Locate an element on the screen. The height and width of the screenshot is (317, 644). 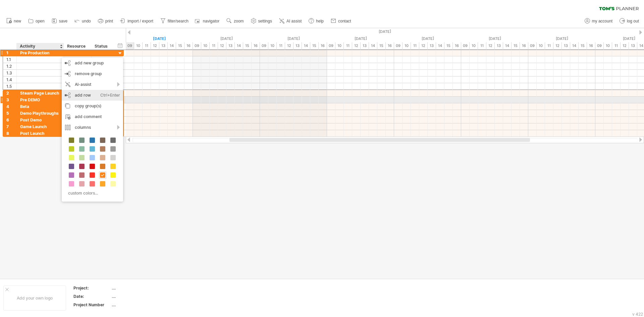
span: print is located at coordinates (109, 21).